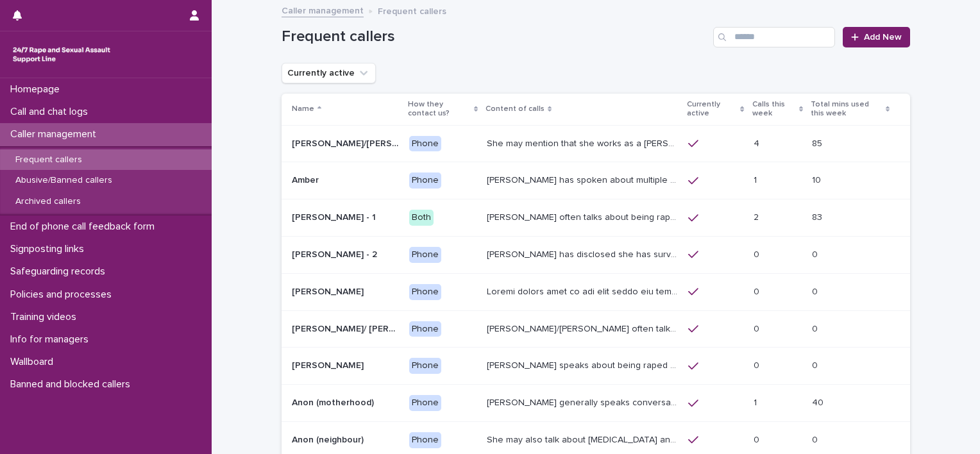  What do you see at coordinates (37, 89) in the screenshot?
I see `p: Homepage` at bounding box center [37, 89].